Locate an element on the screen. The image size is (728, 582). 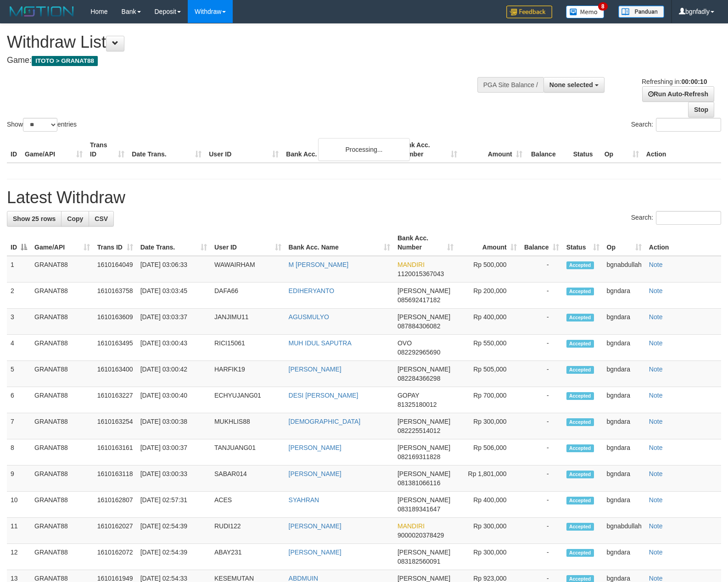
h1: Withdraw List is located at coordinates (241, 42).